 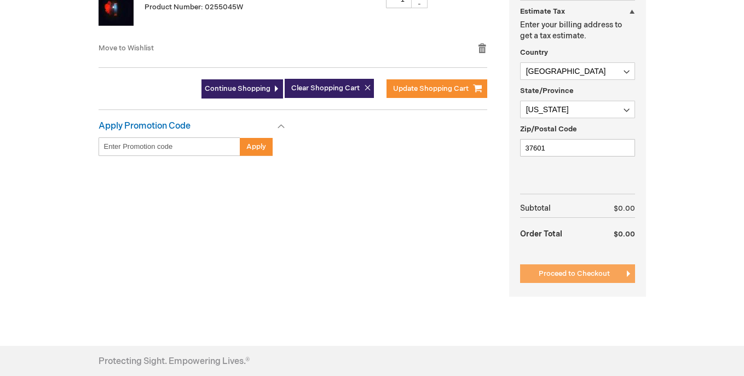 I want to click on button: Update Shopping Cart, so click(x=437, y=89).